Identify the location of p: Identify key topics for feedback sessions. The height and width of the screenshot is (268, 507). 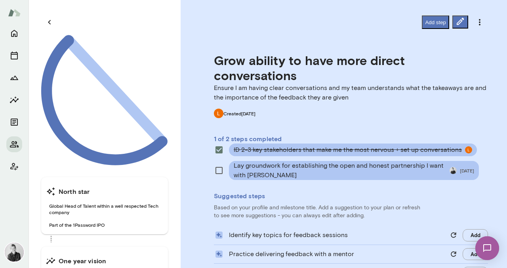
(337, 235).